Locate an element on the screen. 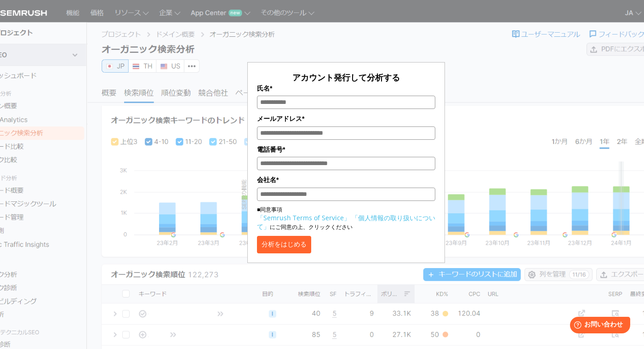 This screenshot has height=349, width=644. span: アカウント発行して分析する is located at coordinates (346, 77).